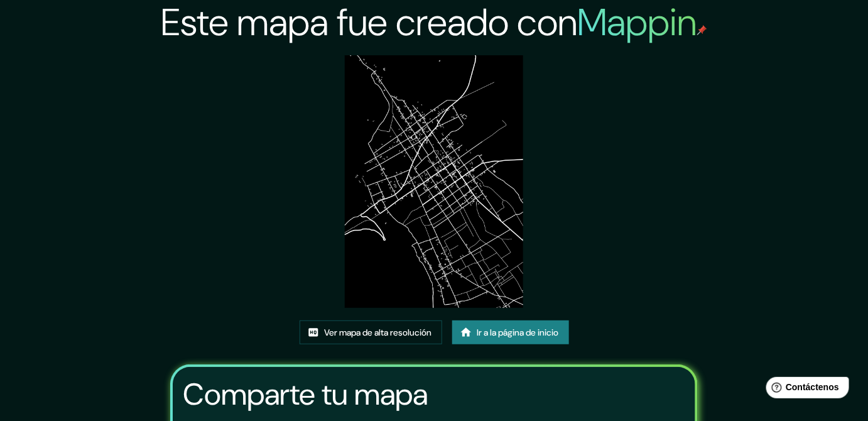  Describe the element at coordinates (518, 333) in the screenshot. I see `font: Ir a la página de inicio` at that location.